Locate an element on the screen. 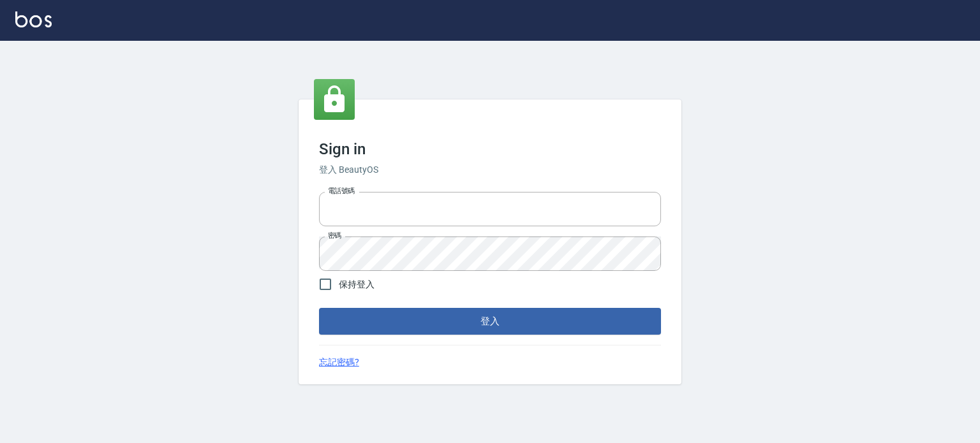 This screenshot has width=980, height=443. label: 電話號碼 is located at coordinates (341, 190).